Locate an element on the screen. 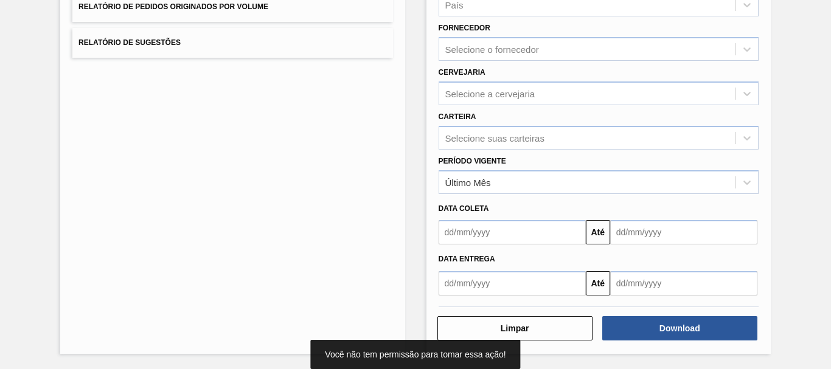 This screenshot has width=831, height=369. label: Período Vigente is located at coordinates (472, 161).